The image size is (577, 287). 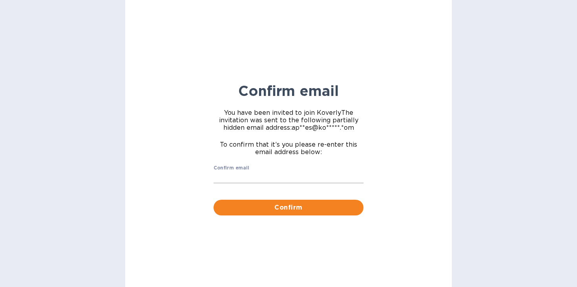 What do you see at coordinates (289, 207) in the screenshot?
I see `span: Confirm` at bounding box center [289, 207].